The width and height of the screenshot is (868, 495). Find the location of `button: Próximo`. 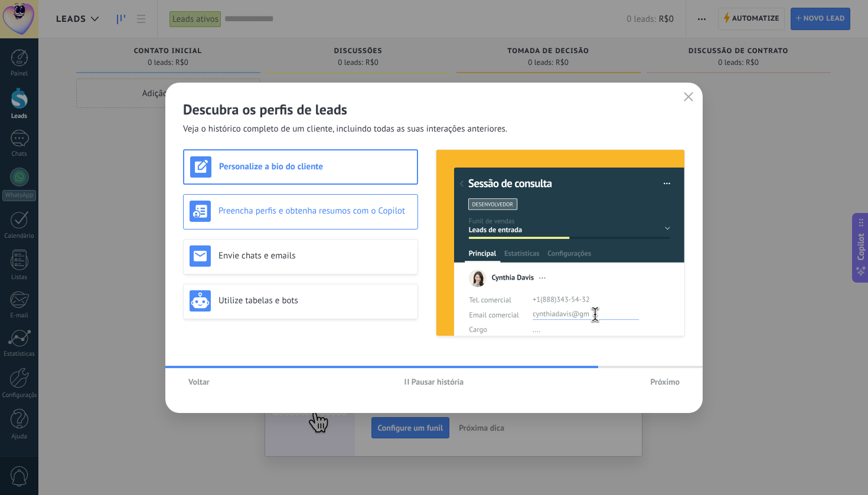

button: Próximo is located at coordinates (665, 382).